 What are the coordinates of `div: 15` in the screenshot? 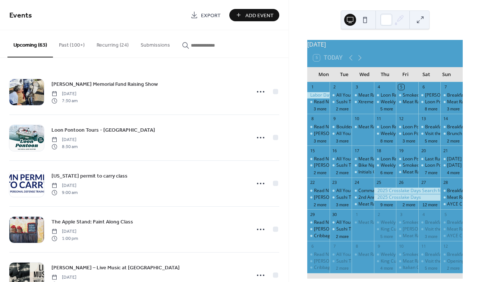 It's located at (312, 150).